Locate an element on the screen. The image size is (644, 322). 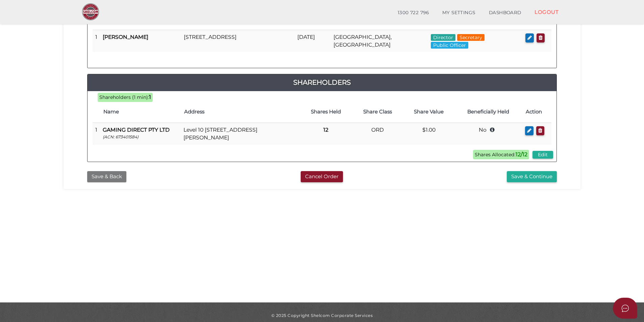
h4: Shares Held is located at coordinates (326, 112).